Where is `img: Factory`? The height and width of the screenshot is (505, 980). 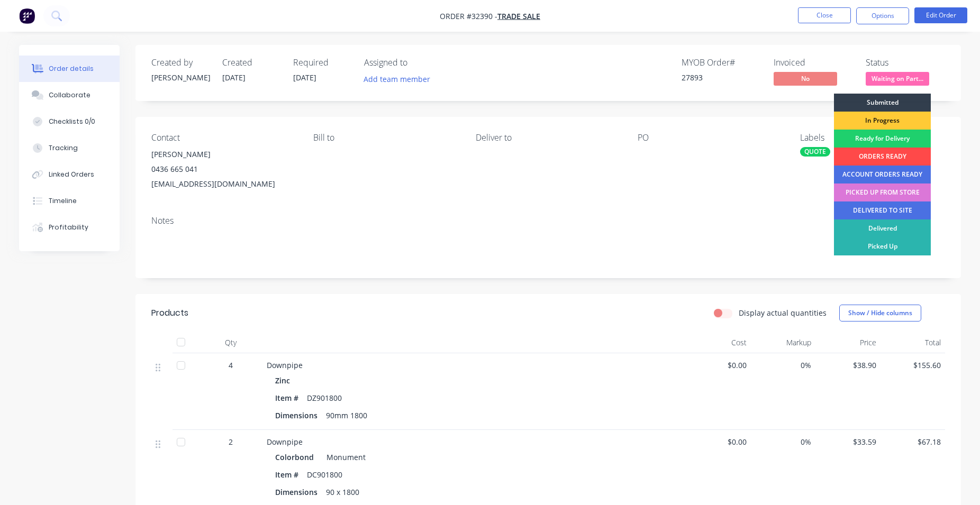 img: Factory is located at coordinates (27, 16).